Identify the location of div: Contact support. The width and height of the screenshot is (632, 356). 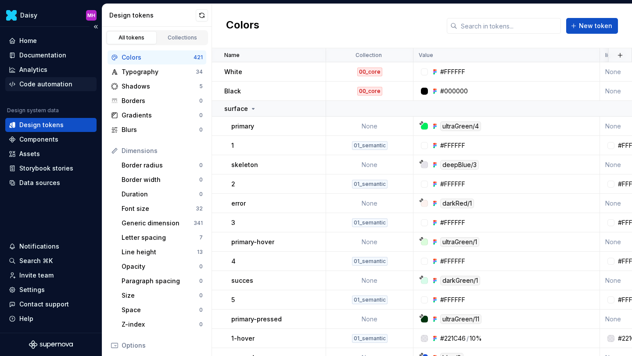
(44, 305).